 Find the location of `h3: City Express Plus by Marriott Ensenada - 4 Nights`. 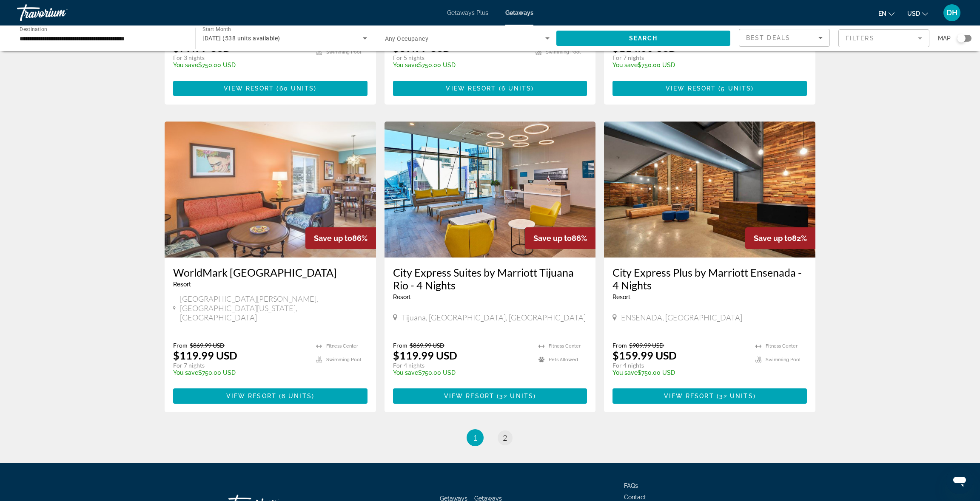

h3: City Express Plus by Marriott Ensenada - 4 Nights is located at coordinates (710, 279).